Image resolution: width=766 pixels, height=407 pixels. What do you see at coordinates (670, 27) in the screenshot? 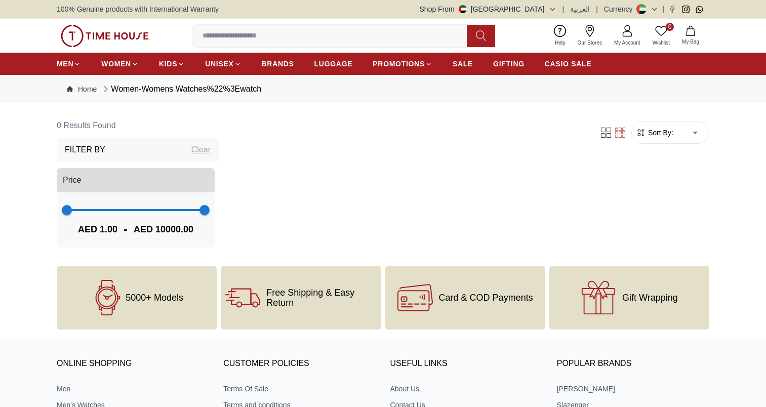
I see `span: 0` at bounding box center [670, 27].